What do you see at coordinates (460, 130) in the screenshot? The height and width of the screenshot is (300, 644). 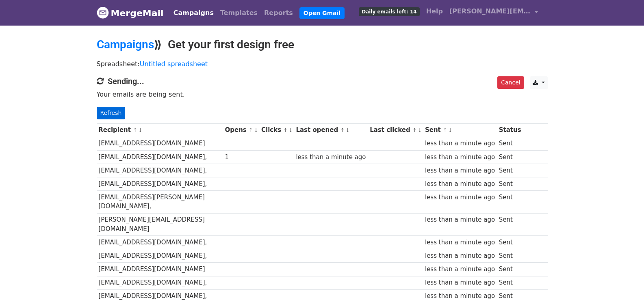 I see `th: Sent` at bounding box center [460, 130].